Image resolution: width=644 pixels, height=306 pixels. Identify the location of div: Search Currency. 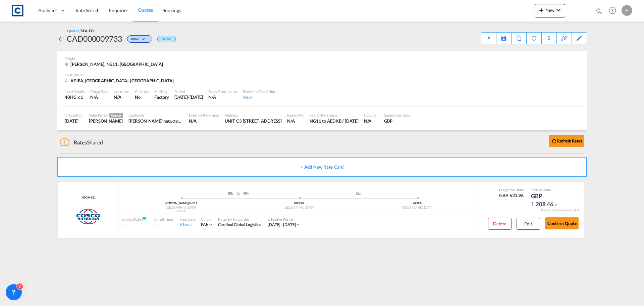
(397, 115).